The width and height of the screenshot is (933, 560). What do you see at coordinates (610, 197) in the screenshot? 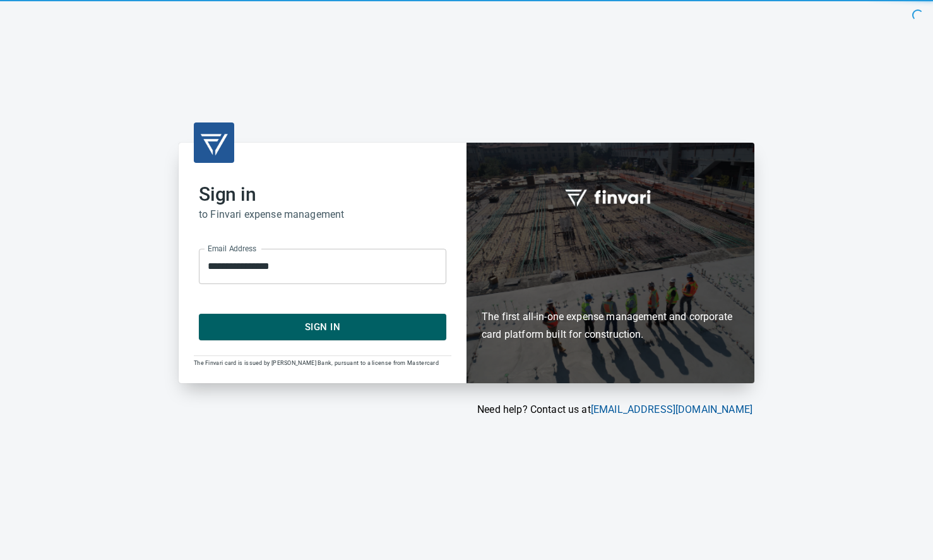
I see `img: fullword_logo_white.png` at bounding box center [610, 197].